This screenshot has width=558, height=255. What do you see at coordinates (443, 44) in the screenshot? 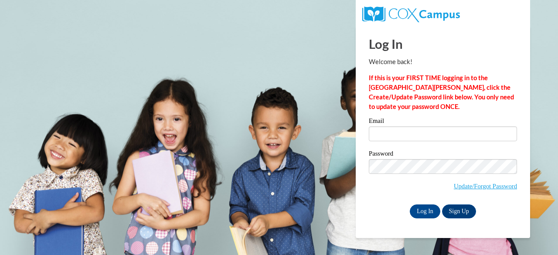
I see `h1: Log In` at bounding box center [443, 44].